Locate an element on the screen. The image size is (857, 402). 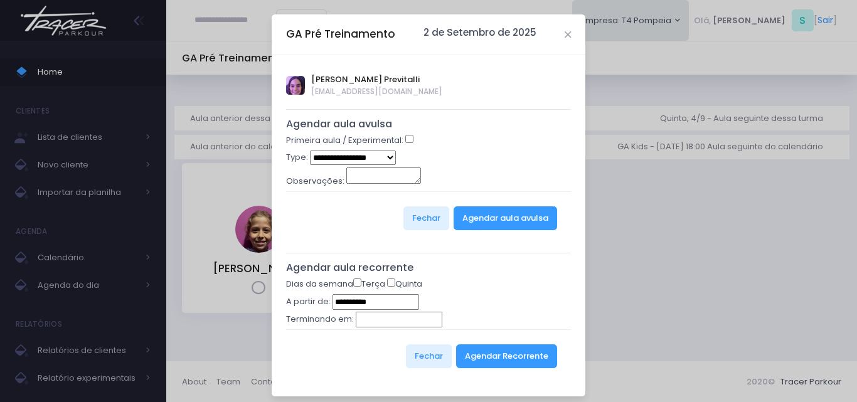
h5: Agendar aula avulsa is located at coordinates (428, 124).